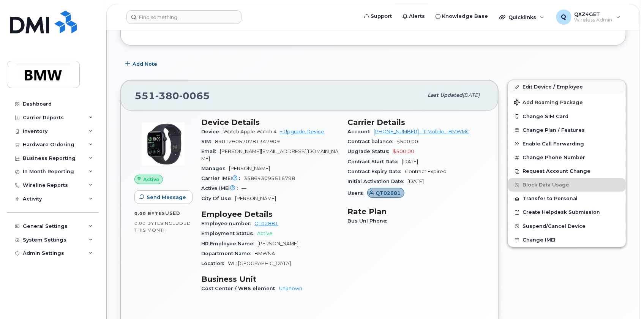 The width and height of the screenshot is (644, 319). What do you see at coordinates (369, 221) in the screenshot?
I see `span: Bus Unl Phone` at bounding box center [369, 221].